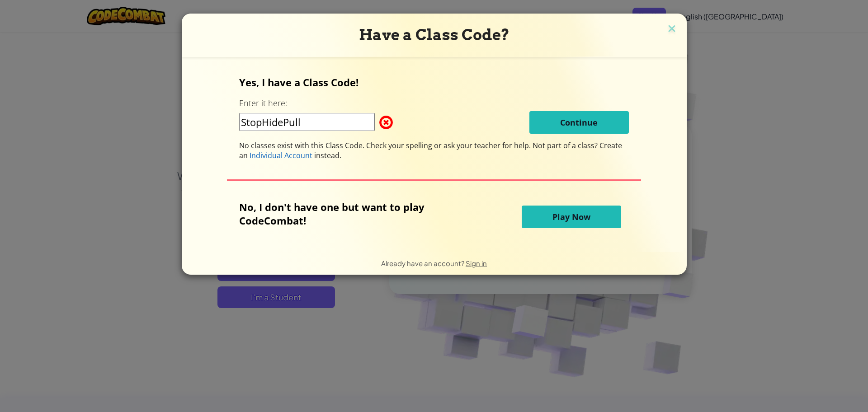  What do you see at coordinates (423, 263) in the screenshot?
I see `span: Already have an account?` at bounding box center [423, 263].